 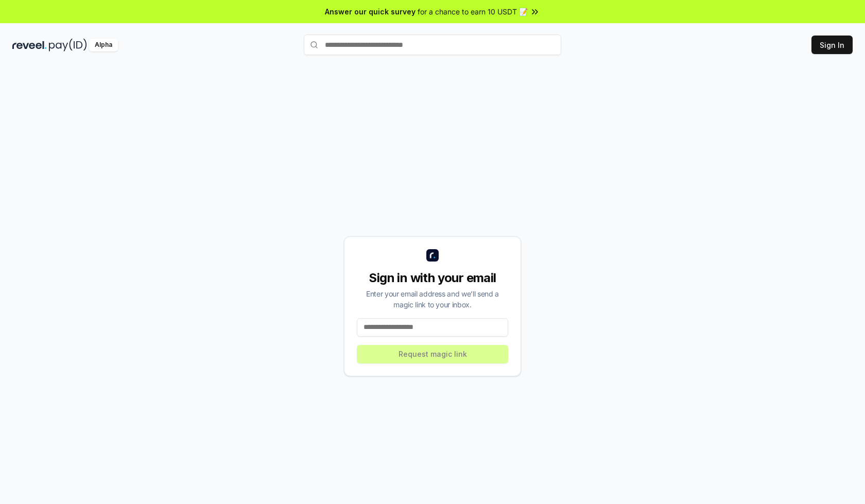 I want to click on img: pay_id, so click(x=68, y=45).